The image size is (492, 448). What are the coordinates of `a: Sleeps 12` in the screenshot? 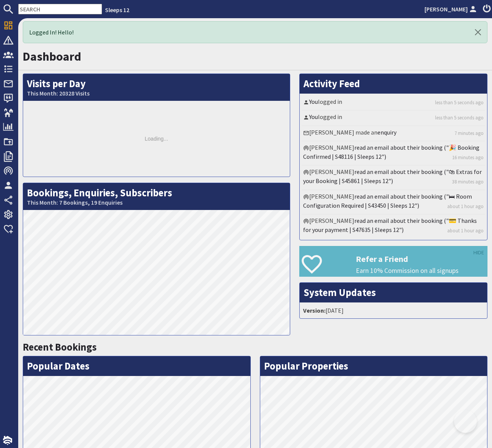 It's located at (117, 10).